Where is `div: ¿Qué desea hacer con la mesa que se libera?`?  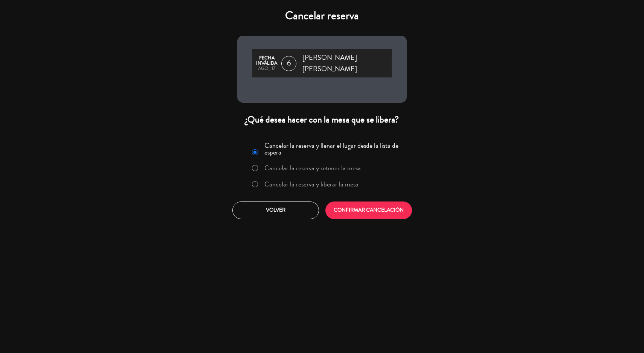
div: ¿Qué desea hacer con la mesa que se libera? is located at coordinates (322, 120).